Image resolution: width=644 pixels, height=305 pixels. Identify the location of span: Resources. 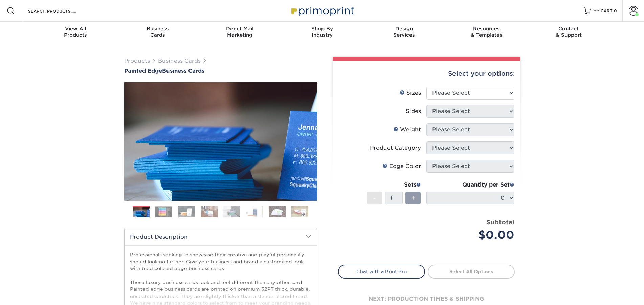
(487, 29).